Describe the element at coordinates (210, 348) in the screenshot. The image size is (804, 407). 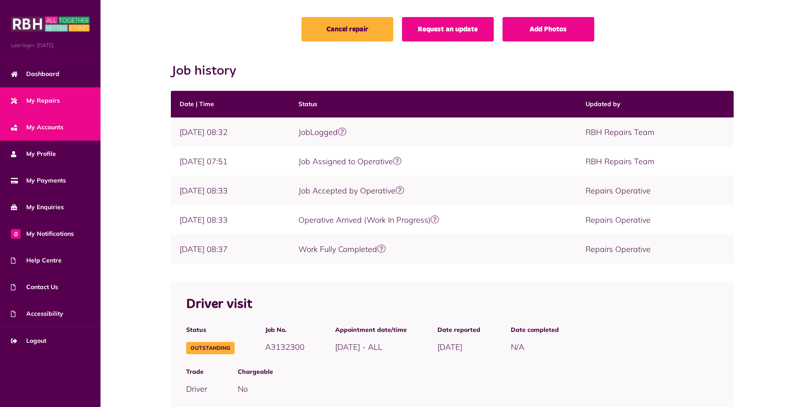
I see `span: Outstanding` at that location.